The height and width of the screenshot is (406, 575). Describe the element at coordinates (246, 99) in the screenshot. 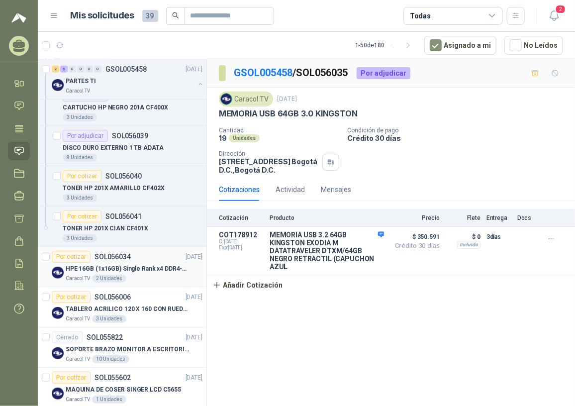

I see `div: Caracol TV` at that location.